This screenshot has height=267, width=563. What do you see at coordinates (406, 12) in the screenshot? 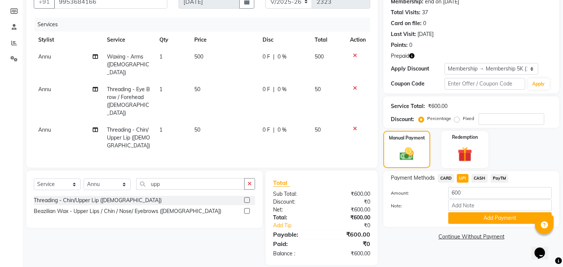
I see `div: Total Visits:` at bounding box center [406, 12].